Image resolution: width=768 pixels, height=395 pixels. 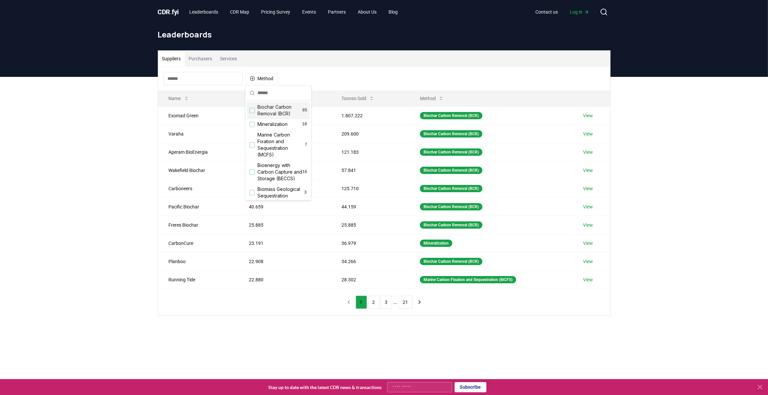 What do you see at coordinates (305, 124) in the screenshot?
I see `span: 10` at bounding box center [305, 124].